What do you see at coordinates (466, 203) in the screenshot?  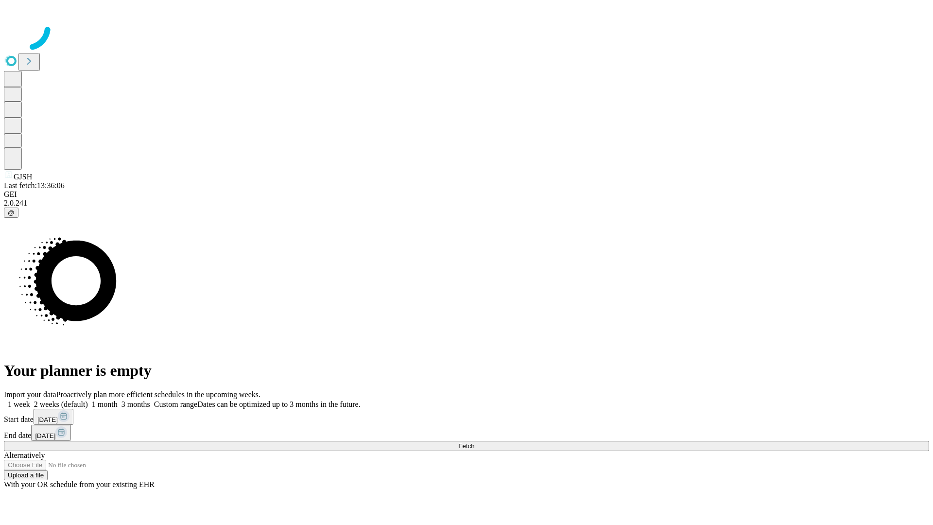 I see `div: 2.0.241` at bounding box center [466, 203].